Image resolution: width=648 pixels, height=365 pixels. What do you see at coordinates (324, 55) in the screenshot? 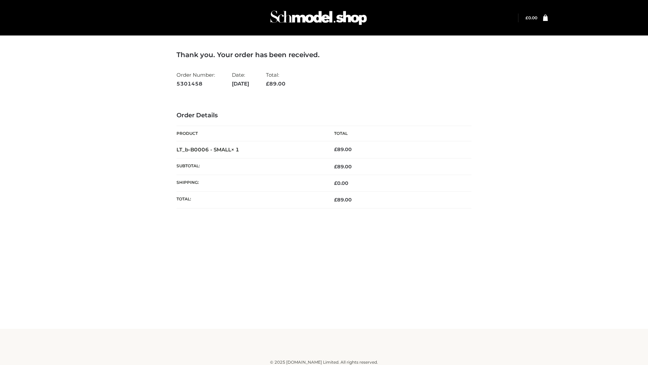
I see `h3: Thank you. Your order has been received.` at bounding box center [324, 55].